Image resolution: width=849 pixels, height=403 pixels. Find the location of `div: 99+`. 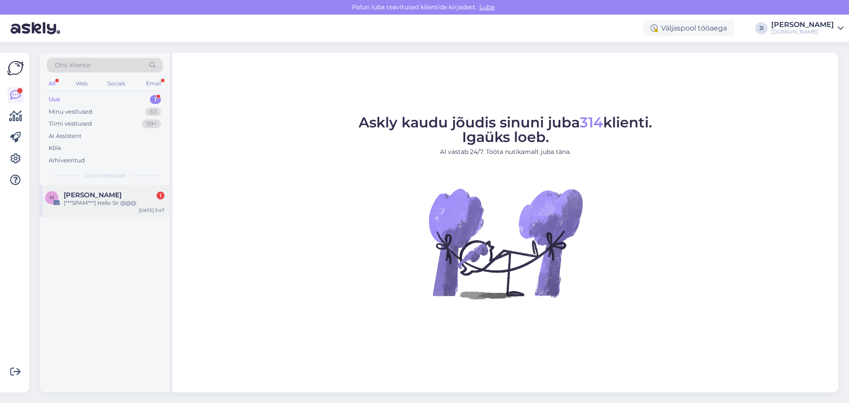

div: 99+ is located at coordinates (151, 124).